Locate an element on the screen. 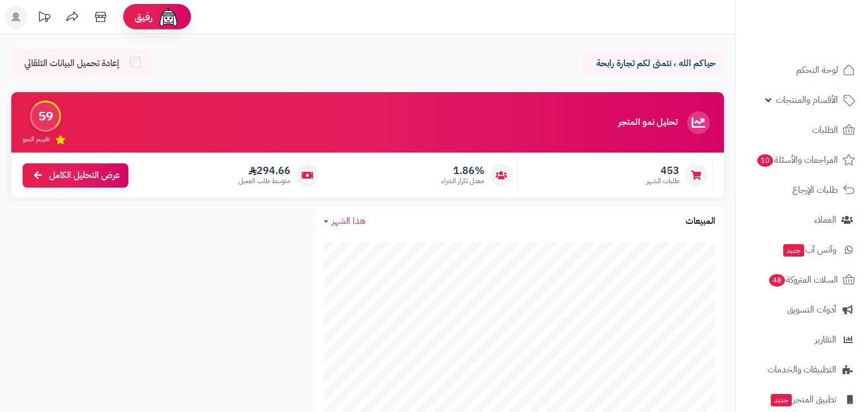 The image size is (868, 412). span: 48 is located at coordinates (777, 280).